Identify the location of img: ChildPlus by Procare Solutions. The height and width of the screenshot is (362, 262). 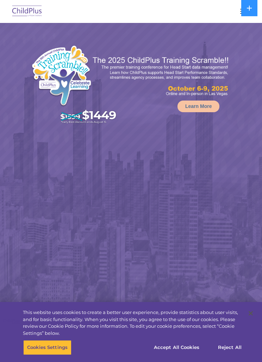
(27, 11).